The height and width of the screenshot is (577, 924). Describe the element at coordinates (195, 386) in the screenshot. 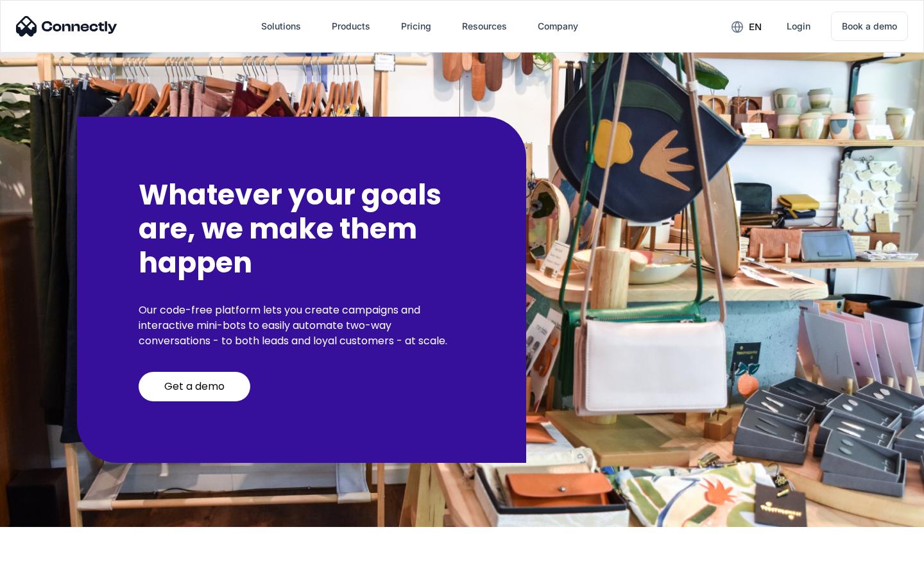

I see `a: Get a demo` at that location.